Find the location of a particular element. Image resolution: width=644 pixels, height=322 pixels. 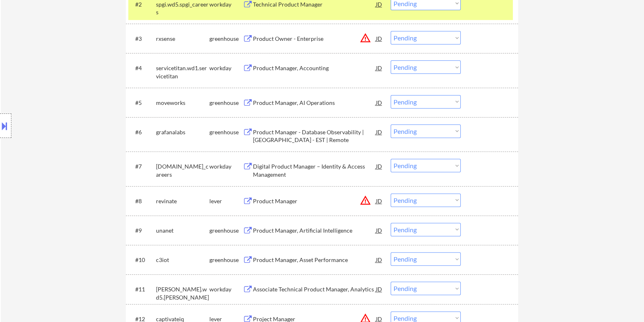

div: c3iot is located at coordinates (182, 260).